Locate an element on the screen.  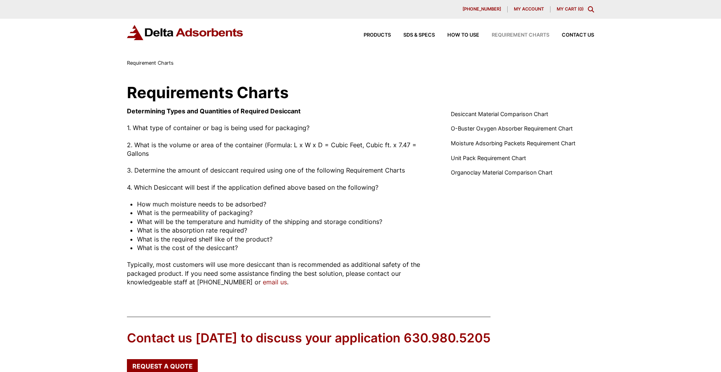
strong: Determining Types and Quantities of Required Desiccant is located at coordinates (214, 111).